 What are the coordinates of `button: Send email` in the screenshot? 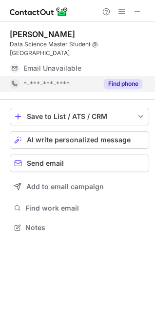 It's located at (79, 163).